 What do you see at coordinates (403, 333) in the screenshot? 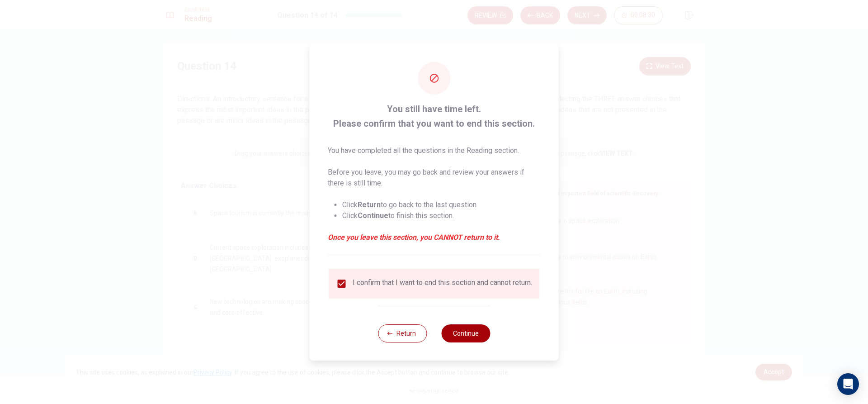
I see `button: Return` at bounding box center [403, 333].